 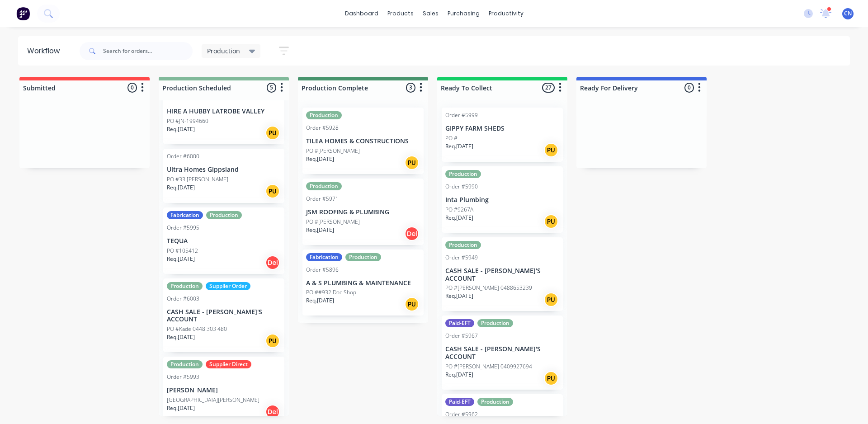 I want to click on p: PO #105412, so click(x=182, y=251).